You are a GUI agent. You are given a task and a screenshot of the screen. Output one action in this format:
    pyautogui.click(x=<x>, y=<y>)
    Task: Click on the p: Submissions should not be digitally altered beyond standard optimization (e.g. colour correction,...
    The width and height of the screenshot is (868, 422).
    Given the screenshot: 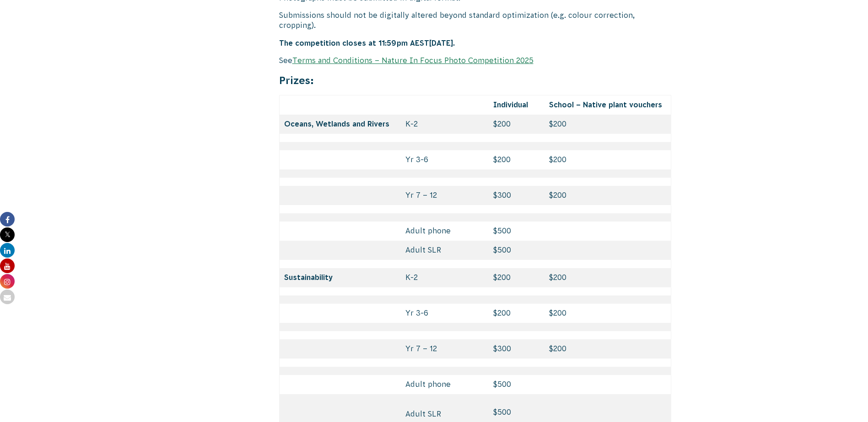 What is the action you would take?
    pyautogui.click(x=475, y=20)
    